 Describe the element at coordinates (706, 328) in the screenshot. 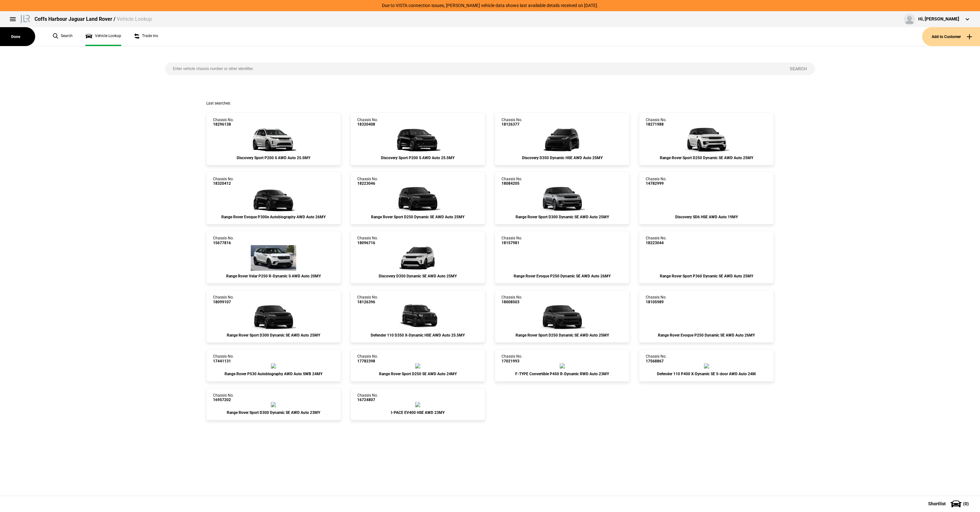

I see `img: 18105989_ext.jpeg` at that location.